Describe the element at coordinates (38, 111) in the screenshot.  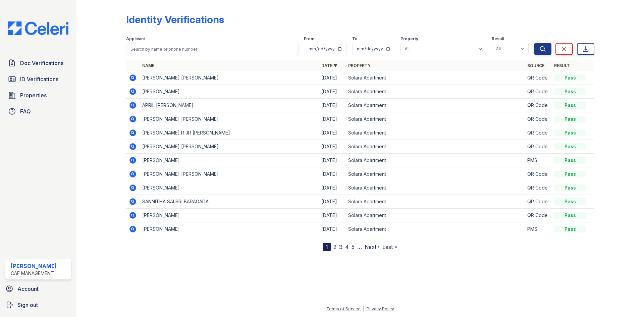
I see `a: FAQ` at that location.